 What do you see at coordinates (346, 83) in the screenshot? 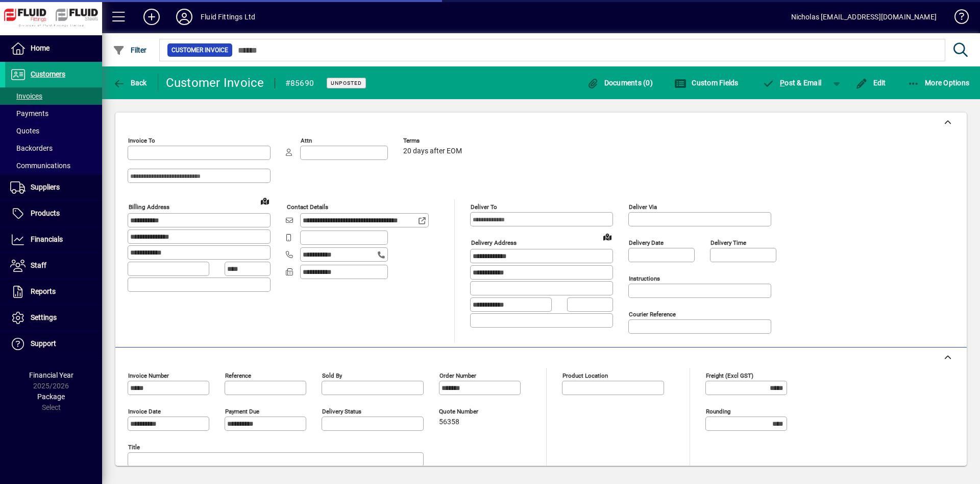
I see `span: Unposted` at bounding box center [346, 83].